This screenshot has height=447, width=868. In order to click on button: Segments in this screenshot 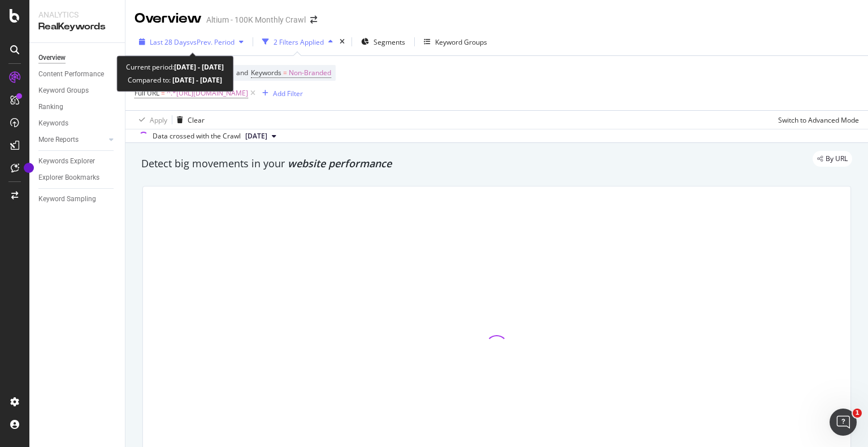, I will do `click(383, 42)`.